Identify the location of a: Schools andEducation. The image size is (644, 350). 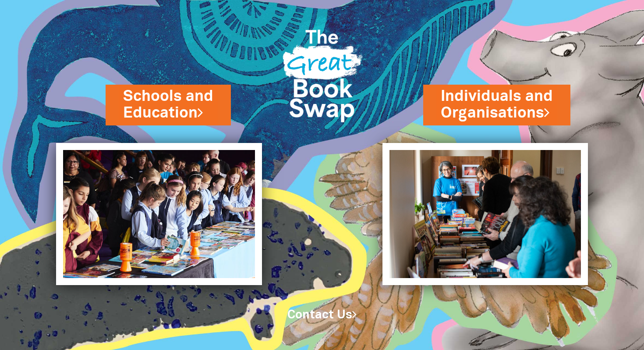
(168, 105).